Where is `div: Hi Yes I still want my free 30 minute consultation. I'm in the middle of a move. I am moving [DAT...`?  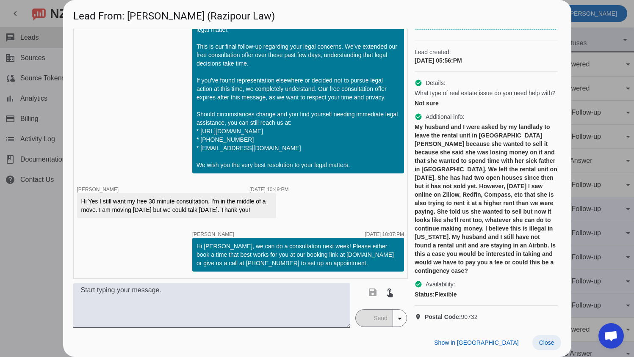 div: Hi Yes I still want my free 30 minute consultation. I'm in the middle of a move. I am moving [DAT... is located at coordinates (177, 206).